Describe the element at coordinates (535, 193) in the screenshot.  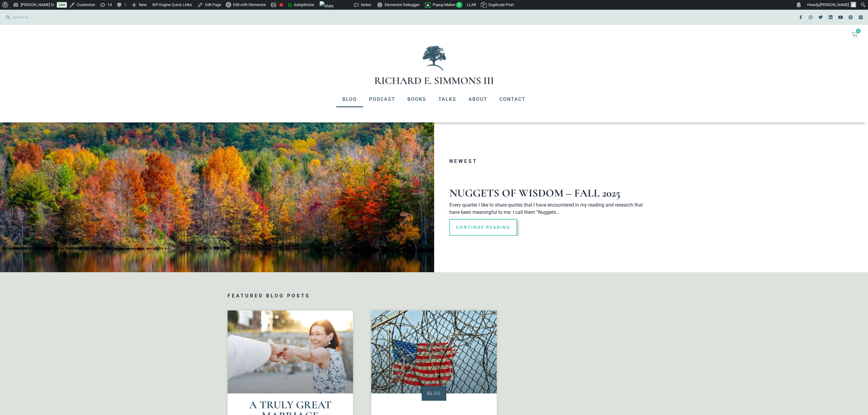
I see `a: Nuggets of Wisdom – Fall 2025` at that location.